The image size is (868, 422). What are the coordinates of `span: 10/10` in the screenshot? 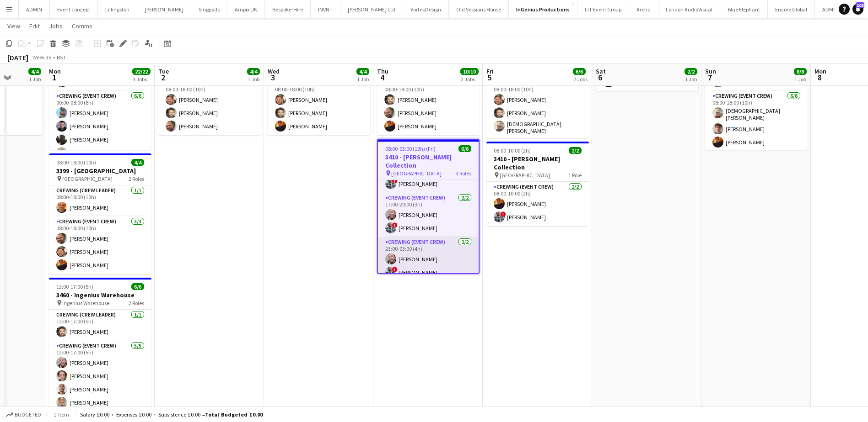 It's located at (469, 72).